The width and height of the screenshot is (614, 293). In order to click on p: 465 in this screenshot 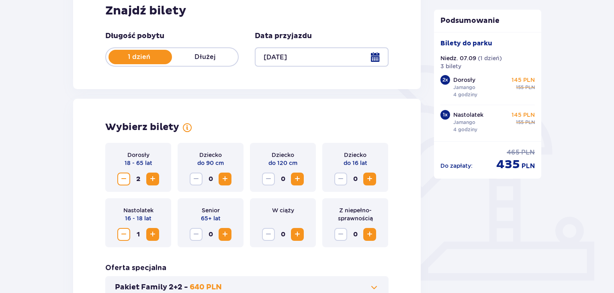, I will do `click(513, 153)`.